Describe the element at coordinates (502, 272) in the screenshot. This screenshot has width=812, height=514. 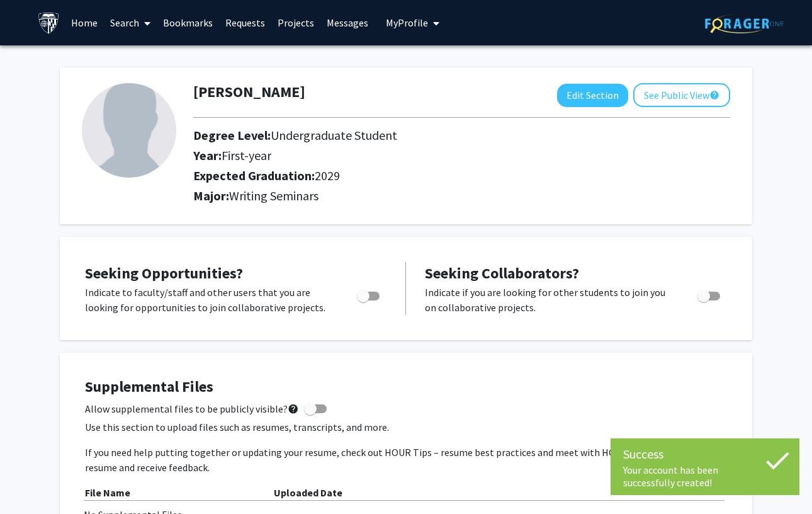
I see `span: Seeking Collaborators?` at that location.